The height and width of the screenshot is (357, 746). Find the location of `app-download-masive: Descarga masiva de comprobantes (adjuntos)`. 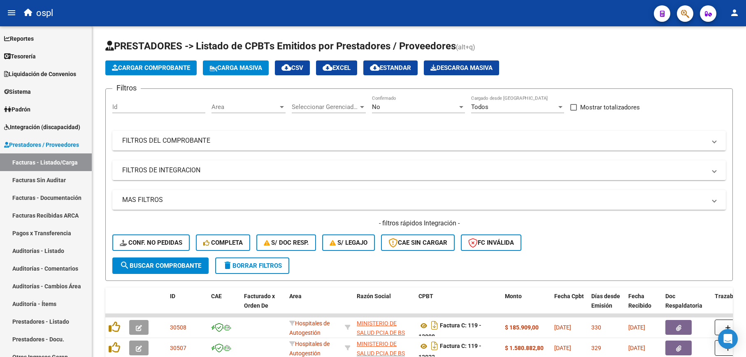

app-download-masive: Descarga masiva de comprobantes (adjuntos) is located at coordinates (461, 68).